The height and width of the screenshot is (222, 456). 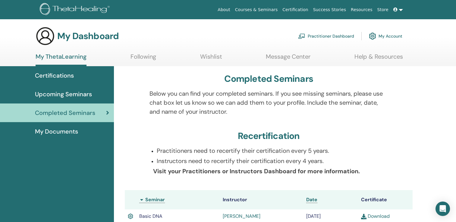 I want to click on span: Upcoming Seminars, so click(x=63, y=94).